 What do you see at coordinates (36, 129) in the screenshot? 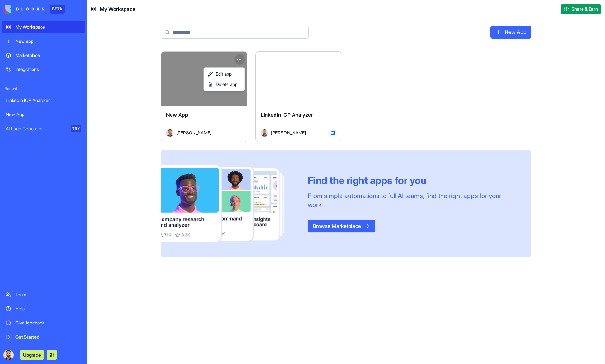
I see `div: AI Logo Generator` at bounding box center [36, 129].